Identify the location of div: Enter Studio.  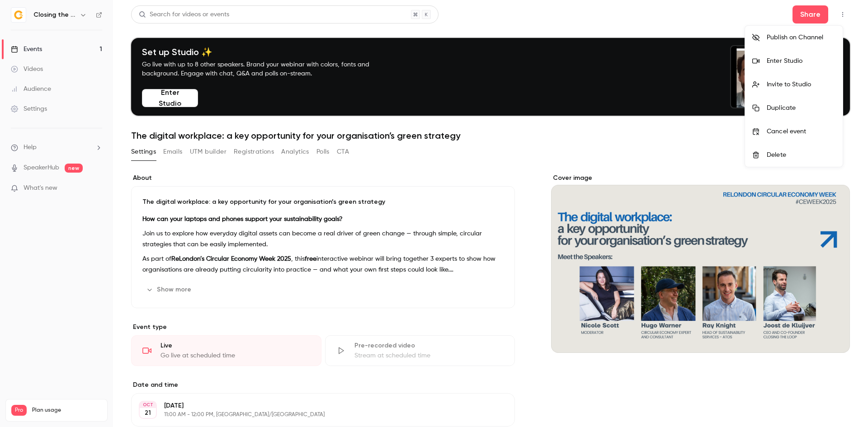
(801, 61).